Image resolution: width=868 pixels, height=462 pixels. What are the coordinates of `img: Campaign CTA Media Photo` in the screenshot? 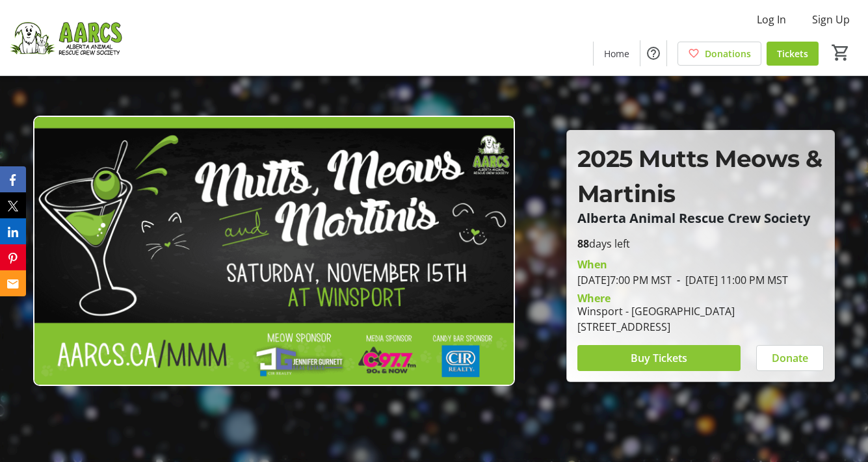 It's located at (274, 251).